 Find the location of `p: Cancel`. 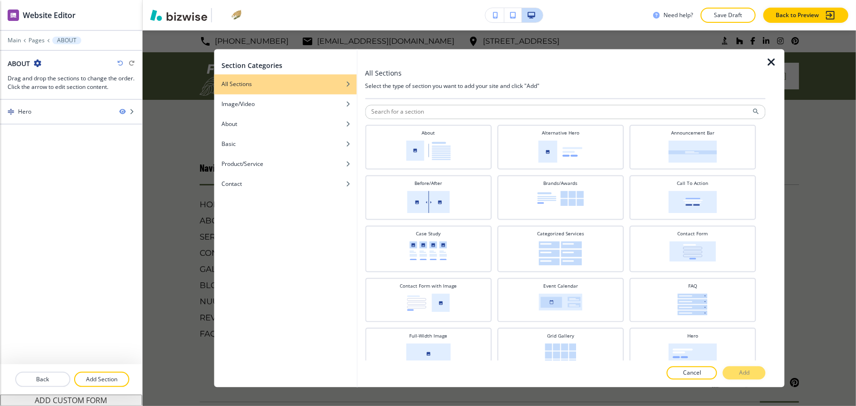

p: Cancel is located at coordinates (692, 373).